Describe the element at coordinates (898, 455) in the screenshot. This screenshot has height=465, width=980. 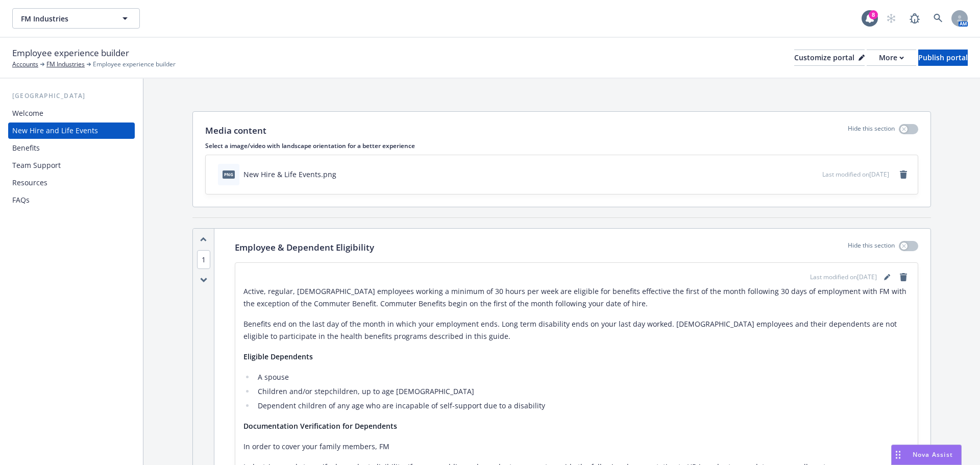
I see `div: Drag to move` at that location.